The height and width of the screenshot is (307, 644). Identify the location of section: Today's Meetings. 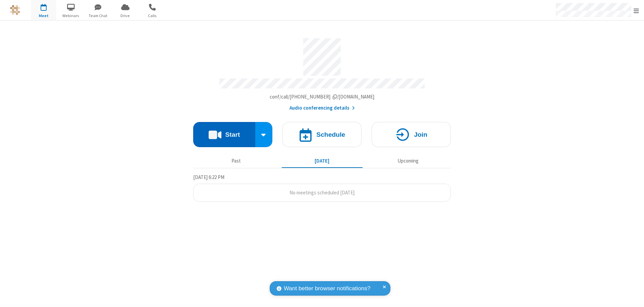
(322, 188).